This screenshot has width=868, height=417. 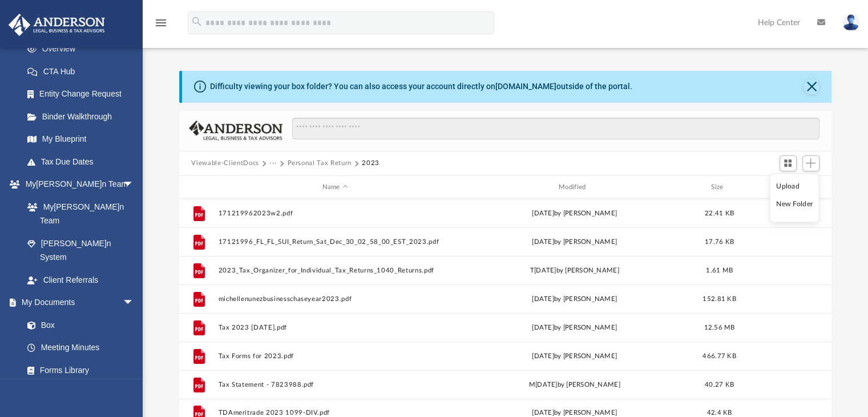 I want to click on ul: Add, so click(x=794, y=198).